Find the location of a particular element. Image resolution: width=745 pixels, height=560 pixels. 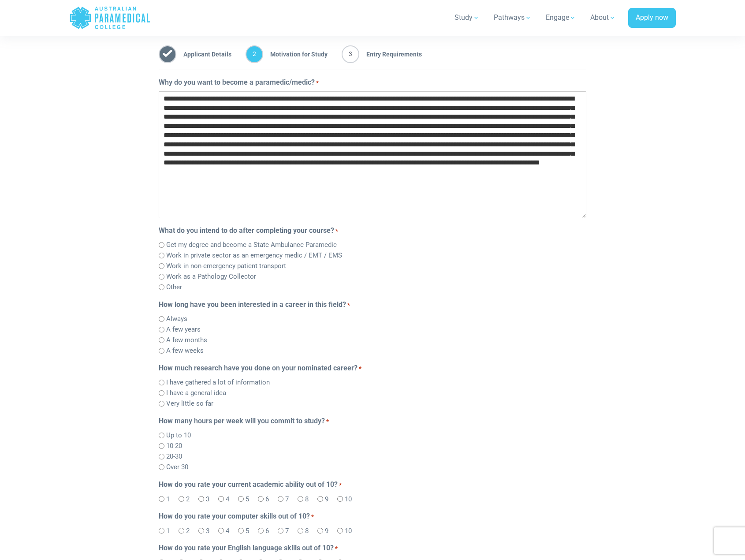

label: Up to 10 is located at coordinates (178, 435).